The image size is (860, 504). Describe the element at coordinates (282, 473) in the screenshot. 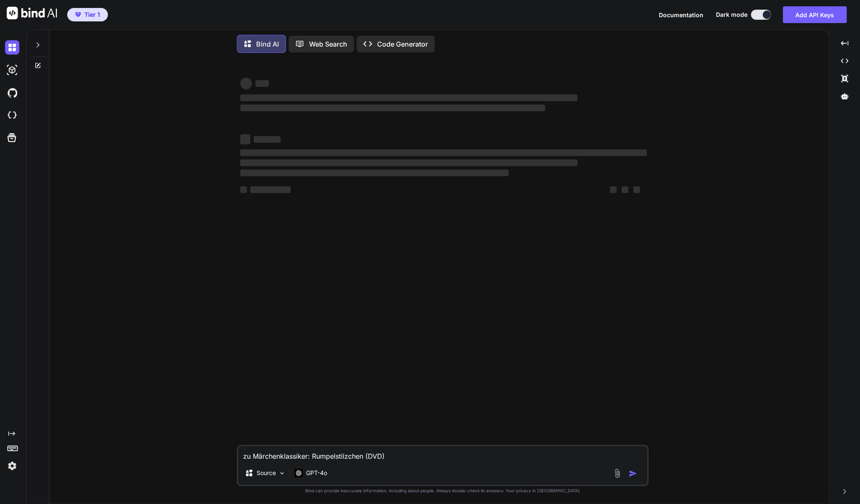

I see `img: Pick Models` at that location.